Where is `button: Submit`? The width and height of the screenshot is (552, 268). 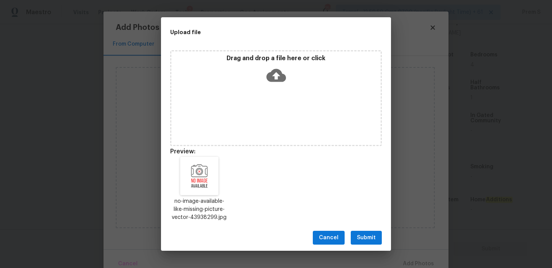 button: Submit is located at coordinates (366, 238).